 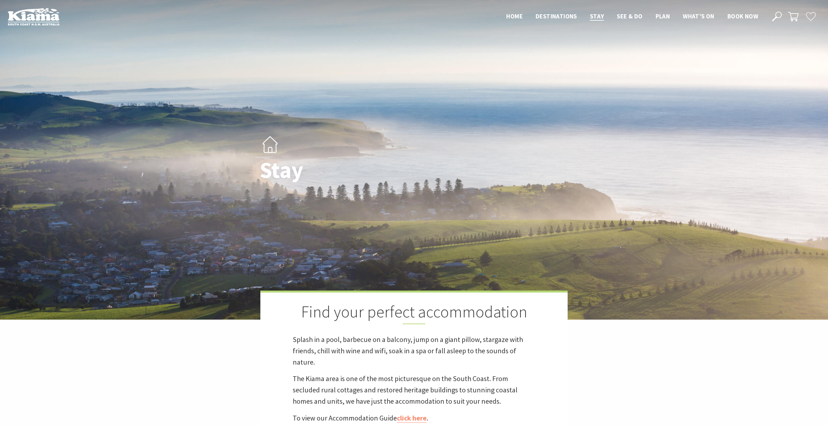 What do you see at coordinates (698, 16) in the screenshot?
I see `span: What’s On` at bounding box center [698, 16].